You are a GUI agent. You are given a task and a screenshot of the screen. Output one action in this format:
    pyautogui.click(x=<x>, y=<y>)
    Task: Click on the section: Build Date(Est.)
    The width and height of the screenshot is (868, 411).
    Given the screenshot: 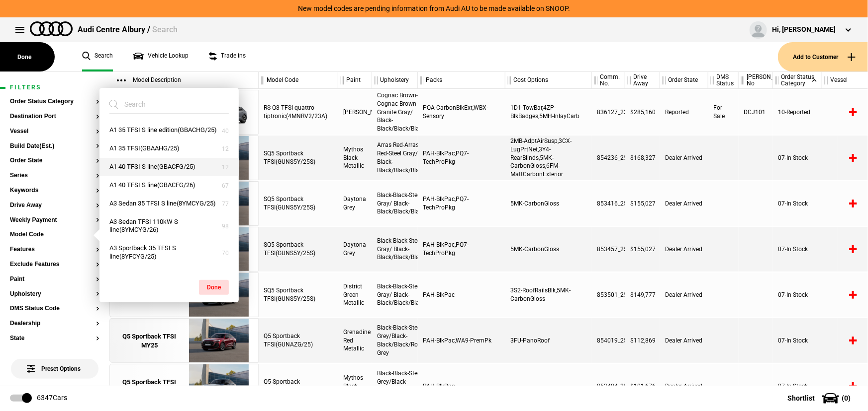 What is the action you would take?
    pyautogui.click(x=55, y=151)
    